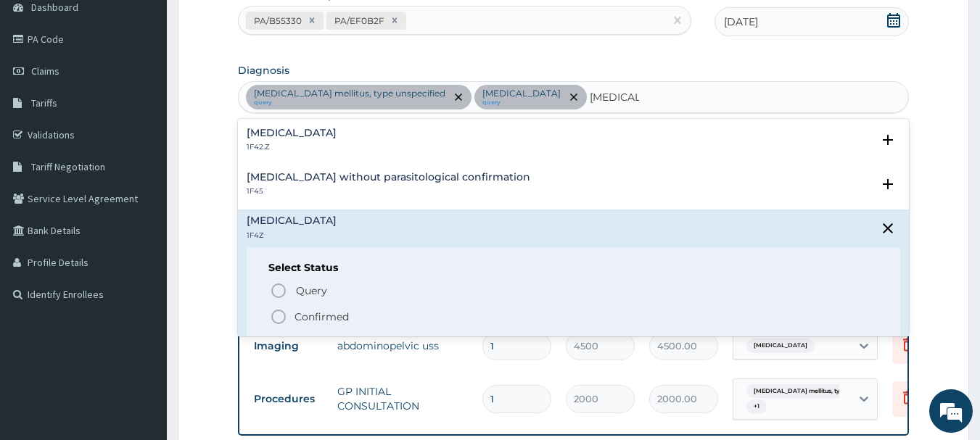  Describe the element at coordinates (45, 71) in the screenshot. I see `span: Claims` at that location.